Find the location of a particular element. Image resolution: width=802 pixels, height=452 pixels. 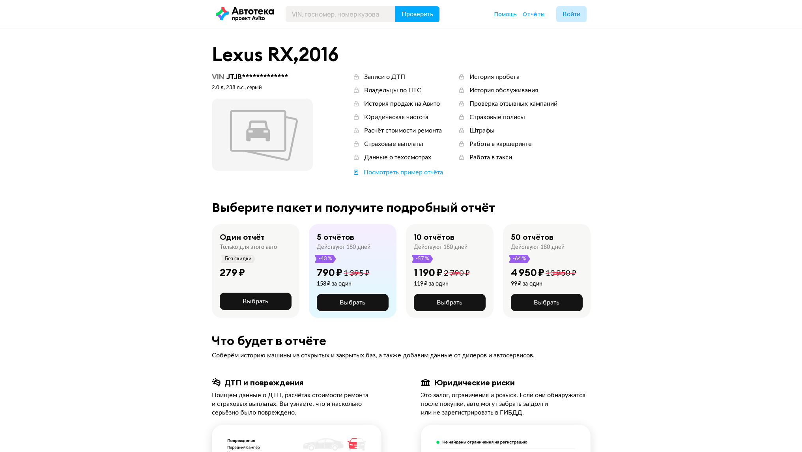

div: История обслуживания is located at coordinates (504, 90).